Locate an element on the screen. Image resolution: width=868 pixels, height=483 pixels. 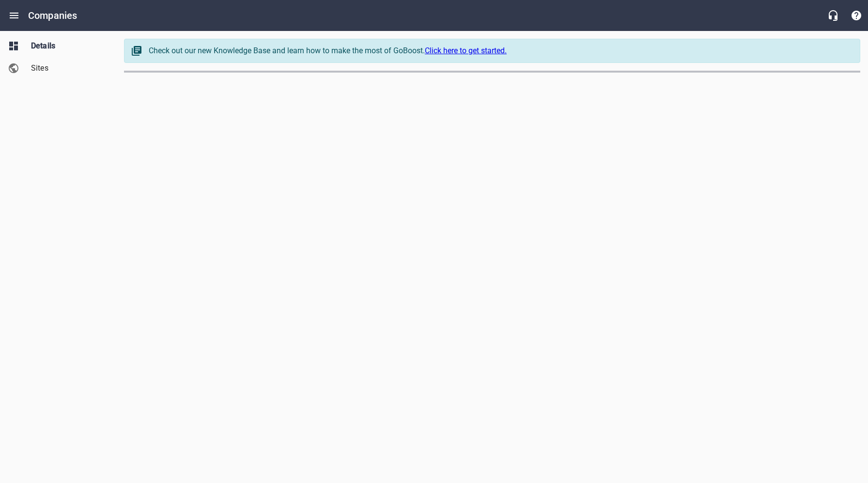
button: Live Chat is located at coordinates (833, 16).